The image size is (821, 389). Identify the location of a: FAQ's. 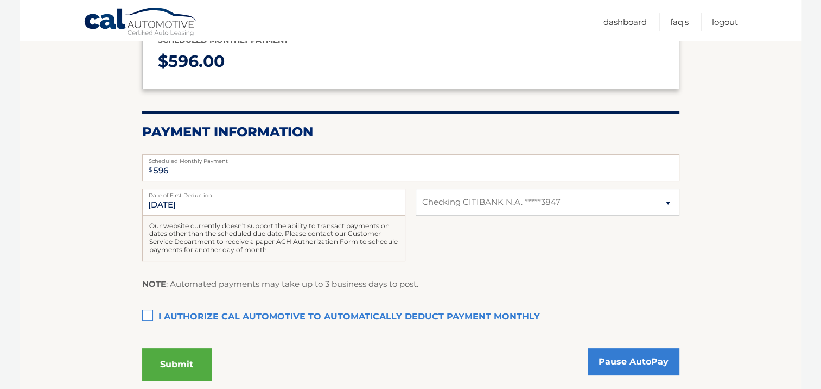
(680, 22).